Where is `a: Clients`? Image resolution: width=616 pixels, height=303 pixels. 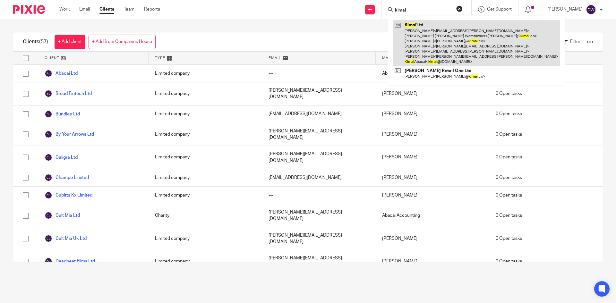
a: Clients is located at coordinates (107, 9).